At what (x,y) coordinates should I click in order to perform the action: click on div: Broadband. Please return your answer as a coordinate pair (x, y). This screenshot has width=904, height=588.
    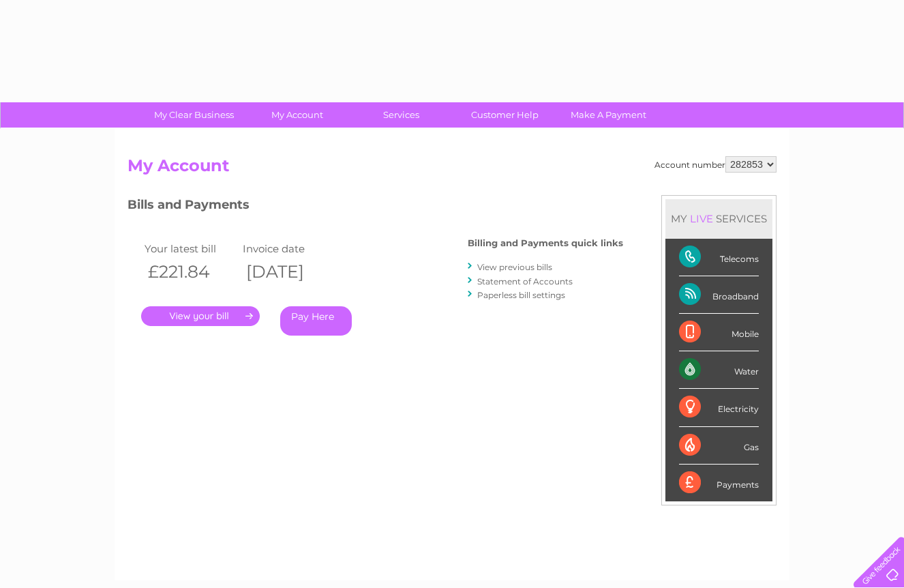
    Looking at the image, I should click on (719, 294).